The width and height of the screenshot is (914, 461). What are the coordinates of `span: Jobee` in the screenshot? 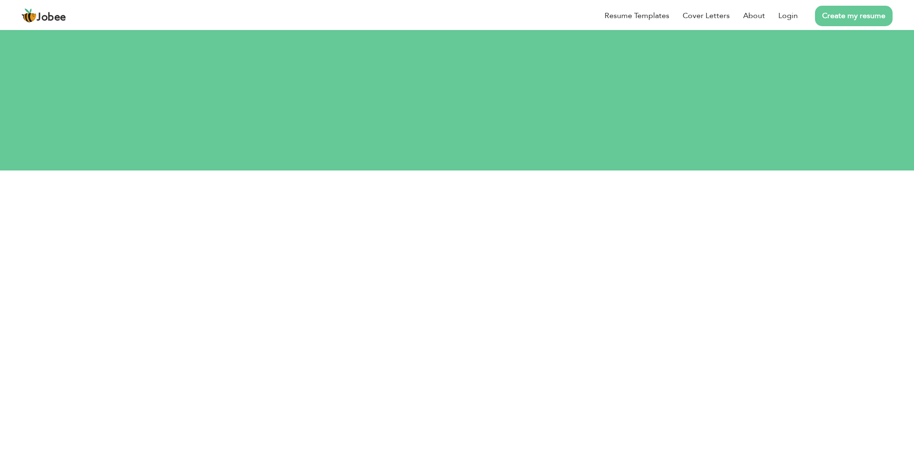 It's located at (51, 18).